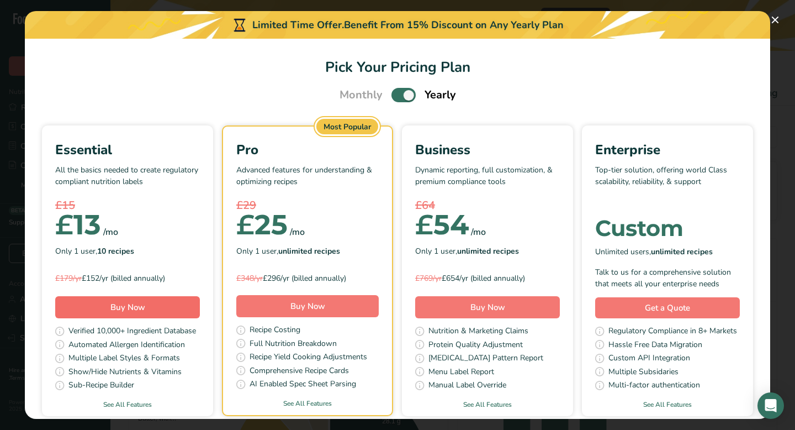  I want to click on div: Essential, so click(128, 150).